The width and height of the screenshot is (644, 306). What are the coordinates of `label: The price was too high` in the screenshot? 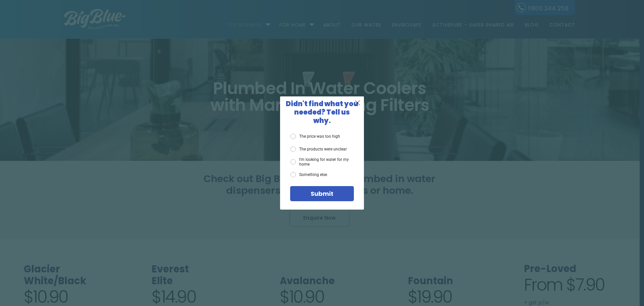 It's located at (315, 136).